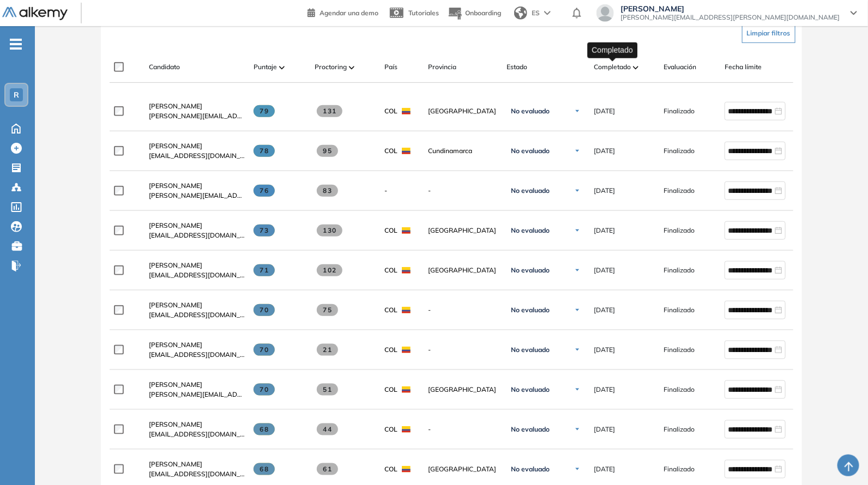  I want to click on span: País, so click(391, 67).